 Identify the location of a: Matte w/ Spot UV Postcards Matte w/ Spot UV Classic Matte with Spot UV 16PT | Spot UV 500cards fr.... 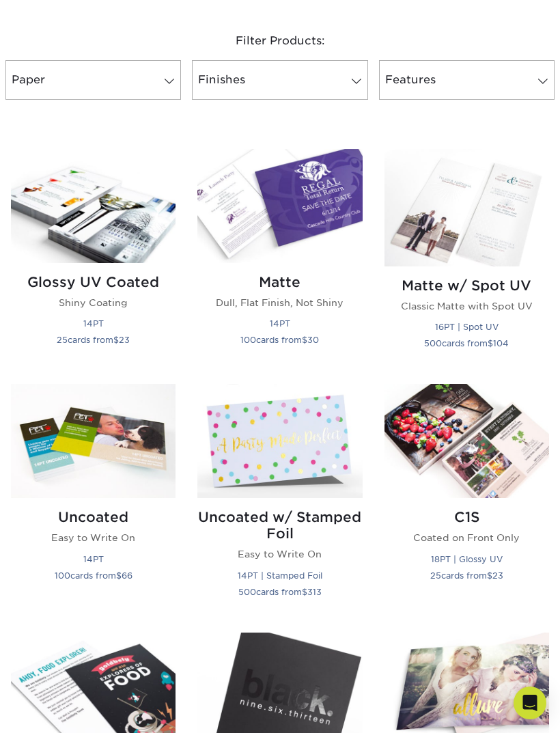
(466, 258).